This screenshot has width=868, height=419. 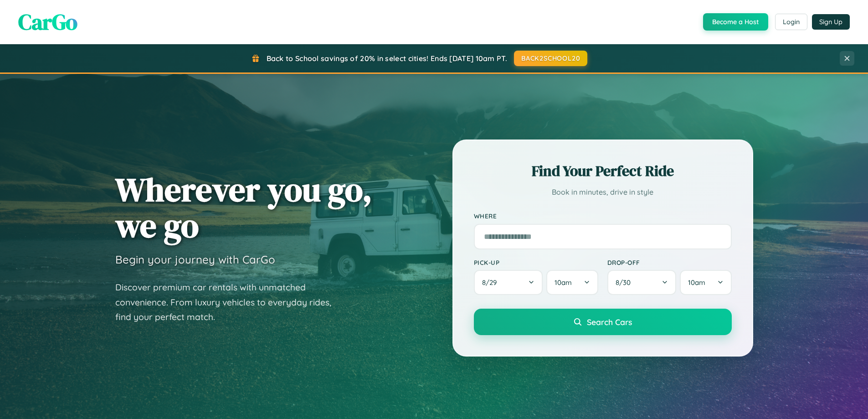 I want to click on span: Search Cars, so click(x=609, y=322).